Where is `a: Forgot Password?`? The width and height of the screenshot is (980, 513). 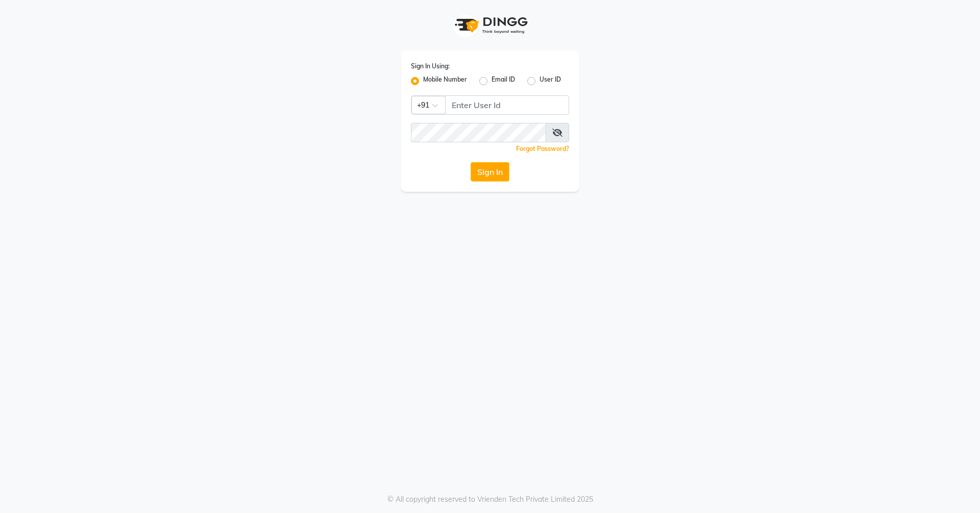 a: Forgot Password? is located at coordinates (543, 149).